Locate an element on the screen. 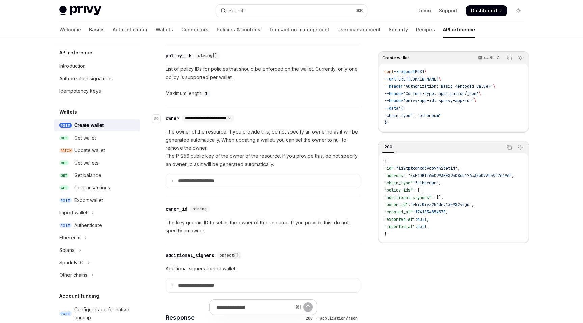  a: Policies & controls is located at coordinates (239, 30).